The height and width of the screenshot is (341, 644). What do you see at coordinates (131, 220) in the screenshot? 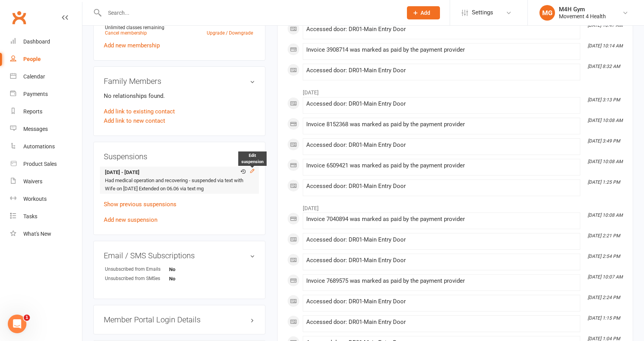
I see `a: Add new suspension` at bounding box center [131, 220].